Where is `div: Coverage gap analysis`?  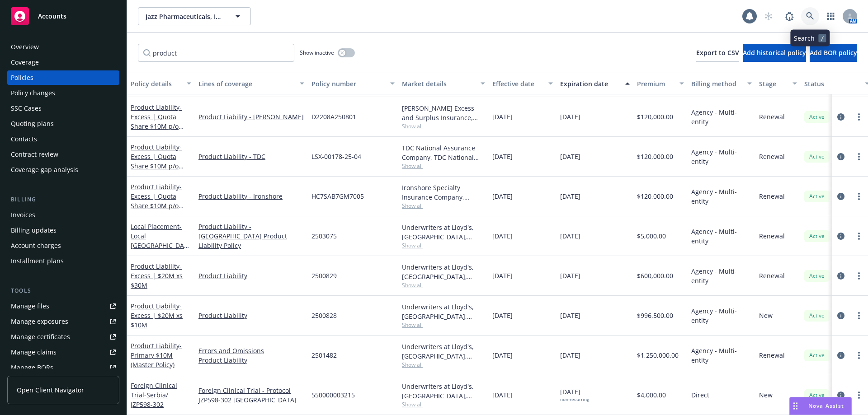 div: Coverage gap analysis is located at coordinates (44, 170).